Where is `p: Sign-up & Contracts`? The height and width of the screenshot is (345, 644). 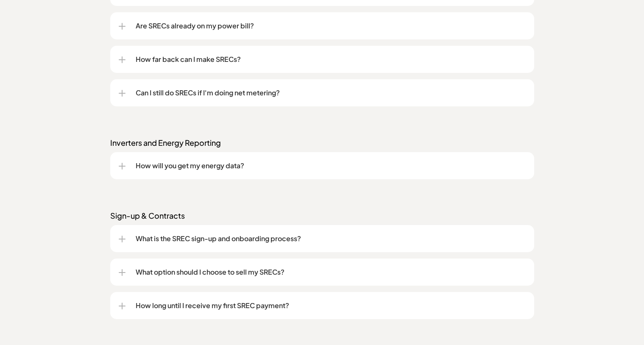 p: Sign-up & Contracts is located at coordinates (322, 216).